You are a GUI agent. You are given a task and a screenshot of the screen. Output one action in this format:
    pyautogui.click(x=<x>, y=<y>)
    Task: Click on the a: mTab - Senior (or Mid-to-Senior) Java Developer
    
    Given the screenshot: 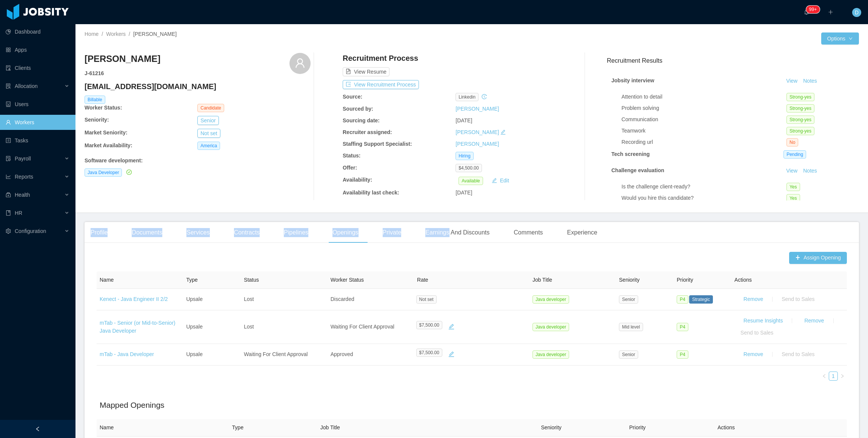 What is the action you would take?
    pyautogui.click(x=137, y=327)
    